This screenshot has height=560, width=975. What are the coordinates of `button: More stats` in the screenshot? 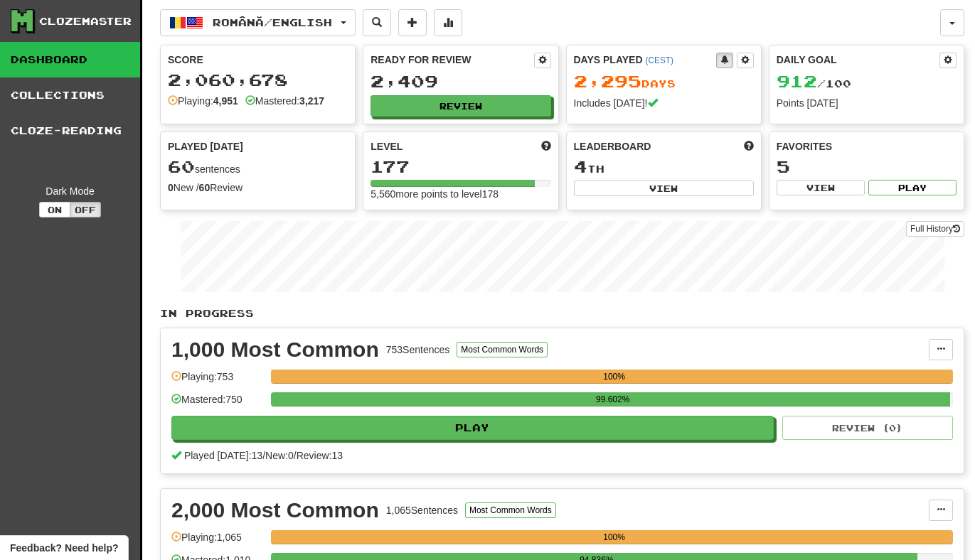 It's located at (448, 23).